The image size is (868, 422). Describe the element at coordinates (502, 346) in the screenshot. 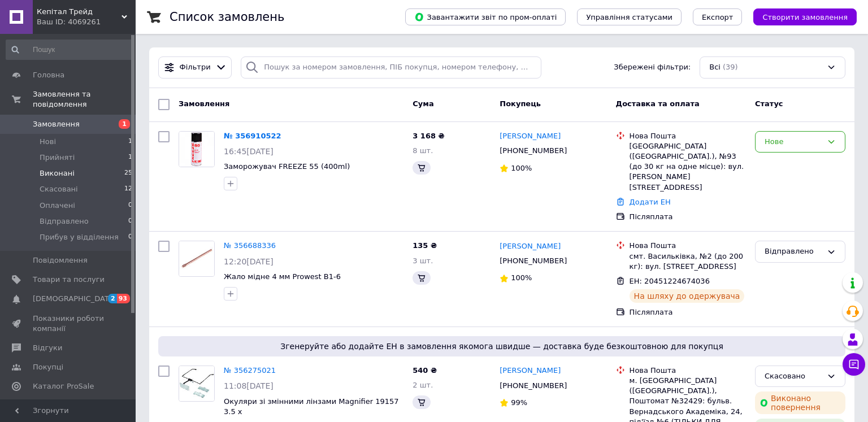

I see `span: Згенеруйте або додайте ЕН в замовлення якомога швидше — доставка буде безкоштовною для покупця` at that location.